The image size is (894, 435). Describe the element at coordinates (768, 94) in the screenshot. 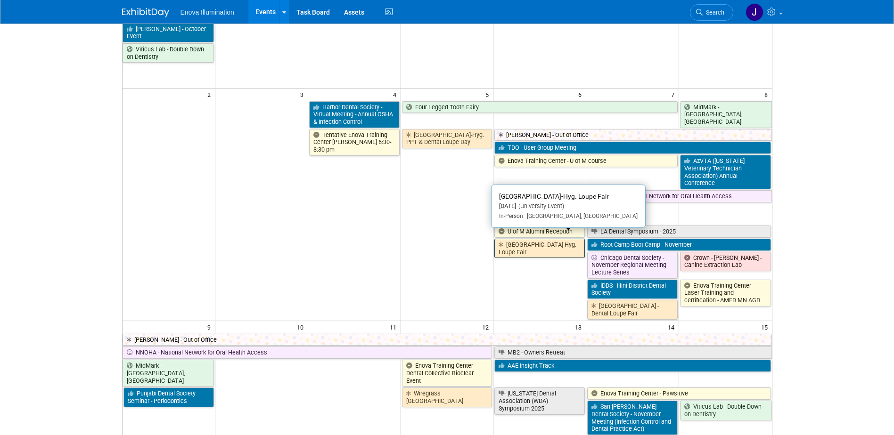

I see `span: 8` at that location.